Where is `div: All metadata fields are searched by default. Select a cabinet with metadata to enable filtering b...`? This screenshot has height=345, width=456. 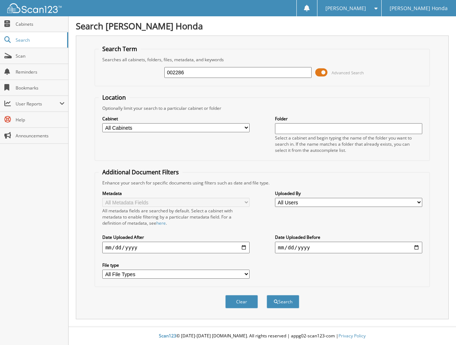
div: All metadata fields are searched by default. Select a cabinet with metadata to enable filtering b... is located at coordinates (176, 217).